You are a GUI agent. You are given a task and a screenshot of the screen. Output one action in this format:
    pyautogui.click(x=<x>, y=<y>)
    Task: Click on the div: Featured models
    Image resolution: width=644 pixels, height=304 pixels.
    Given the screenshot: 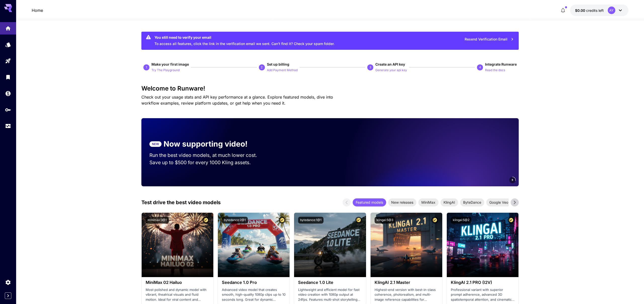 What is the action you would take?
    pyautogui.click(x=369, y=203)
    